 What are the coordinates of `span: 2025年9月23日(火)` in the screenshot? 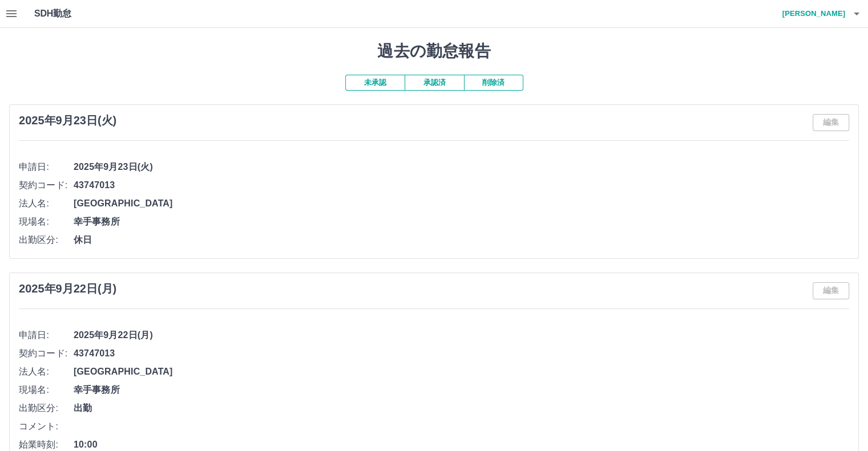 It's located at (461, 167).